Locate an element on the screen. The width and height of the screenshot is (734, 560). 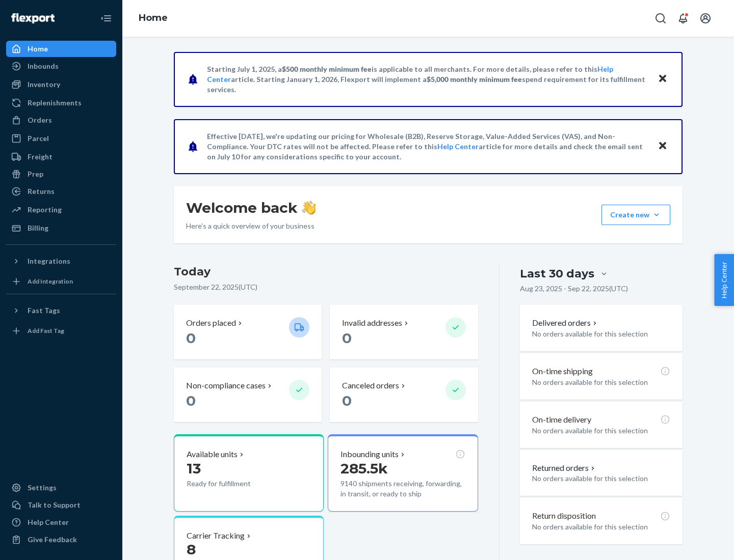
p: Delivered orders is located at coordinates (565, 323).